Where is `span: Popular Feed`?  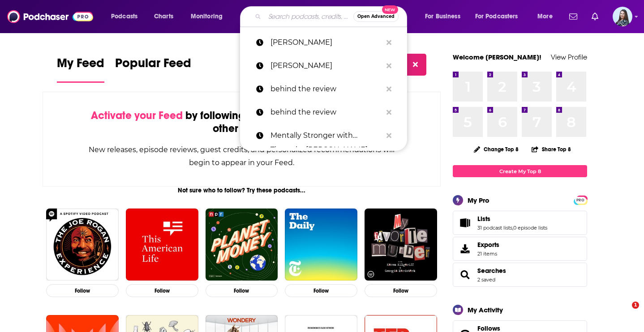 span: Popular Feed is located at coordinates (153, 66).